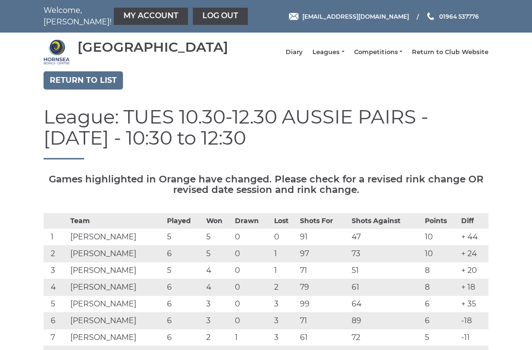 The image size is (532, 350). I want to click on td: 99, so click(323, 304).